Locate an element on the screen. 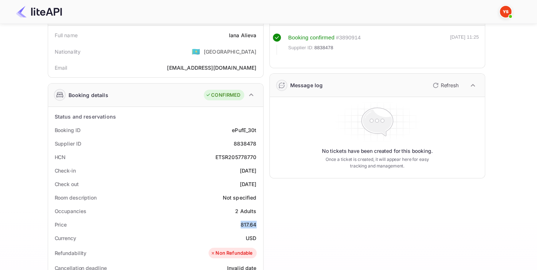 The width and height of the screenshot is (537, 270). div: Booking ID is located at coordinates (67, 130).